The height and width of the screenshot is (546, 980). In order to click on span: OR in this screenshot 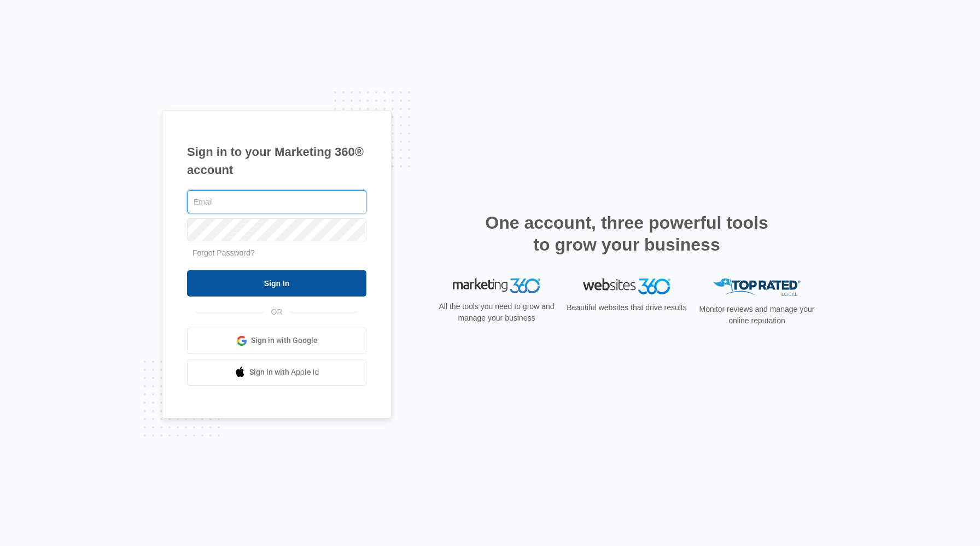, I will do `click(277, 312)`.